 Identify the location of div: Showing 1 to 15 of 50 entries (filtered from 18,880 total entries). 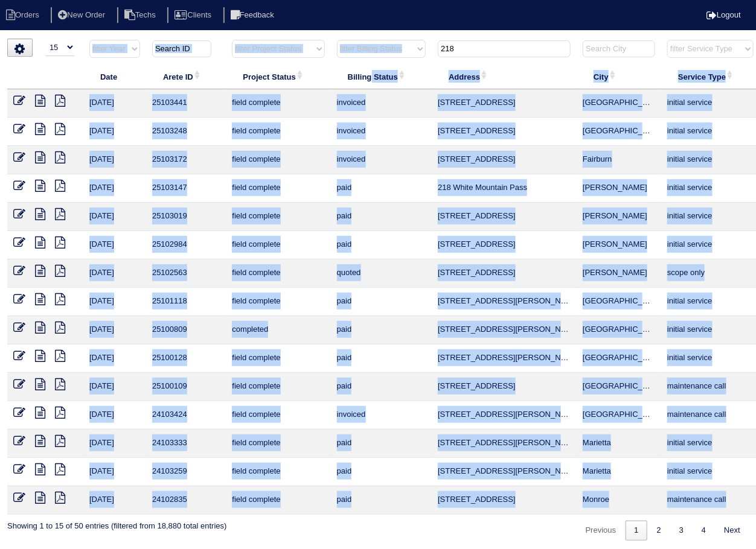
(117, 523).